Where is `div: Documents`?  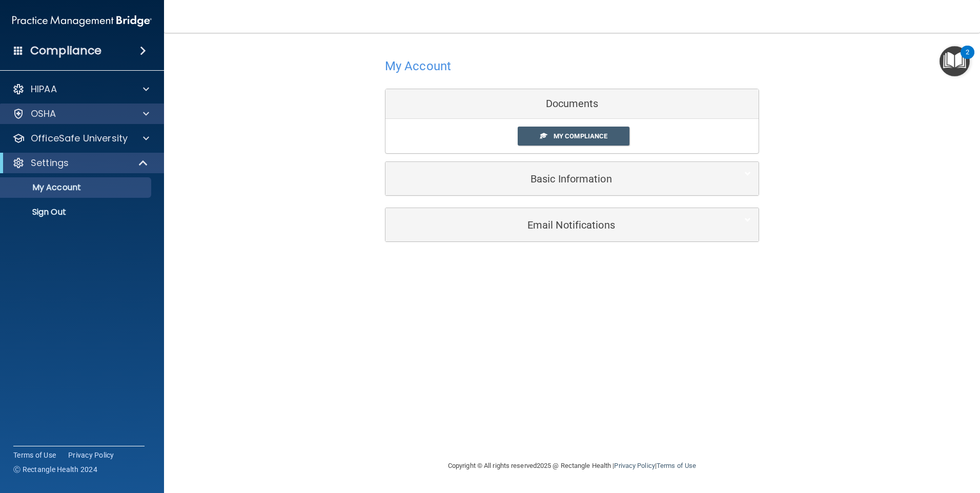
div: Documents is located at coordinates (571, 104).